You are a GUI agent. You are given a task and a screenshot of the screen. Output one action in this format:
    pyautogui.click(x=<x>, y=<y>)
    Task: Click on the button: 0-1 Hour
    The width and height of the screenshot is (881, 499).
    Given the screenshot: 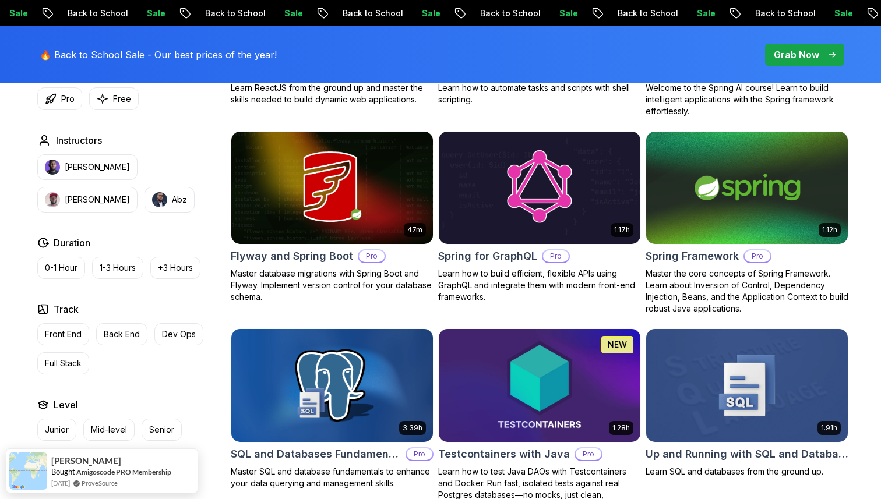 What is the action you would take?
    pyautogui.click(x=61, y=268)
    